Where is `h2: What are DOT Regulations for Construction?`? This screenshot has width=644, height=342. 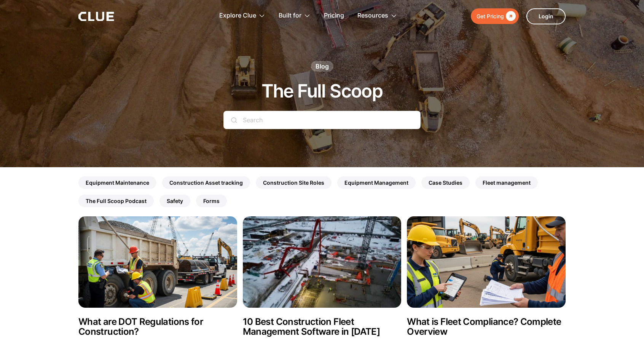 h2: What are DOT Regulations for Construction? is located at coordinates (158, 326).